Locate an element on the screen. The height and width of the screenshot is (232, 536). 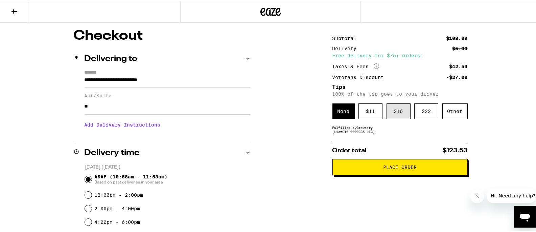
div: $ 11 is located at coordinates (371, 110).